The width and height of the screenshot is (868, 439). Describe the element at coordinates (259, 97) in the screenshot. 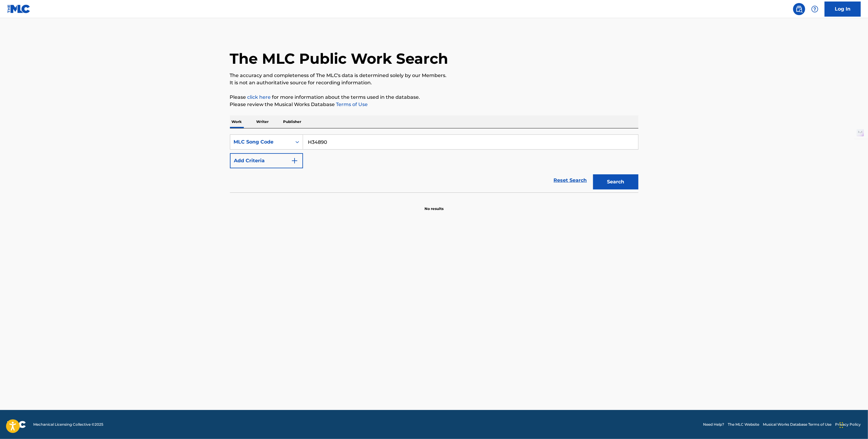

I see `a: click here` at that location.